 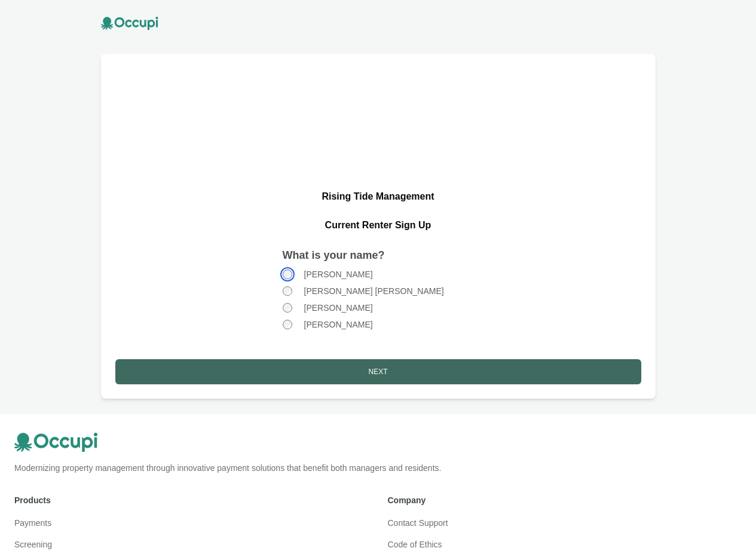 I want to click on nav: Company navigation, so click(x=565, y=533).